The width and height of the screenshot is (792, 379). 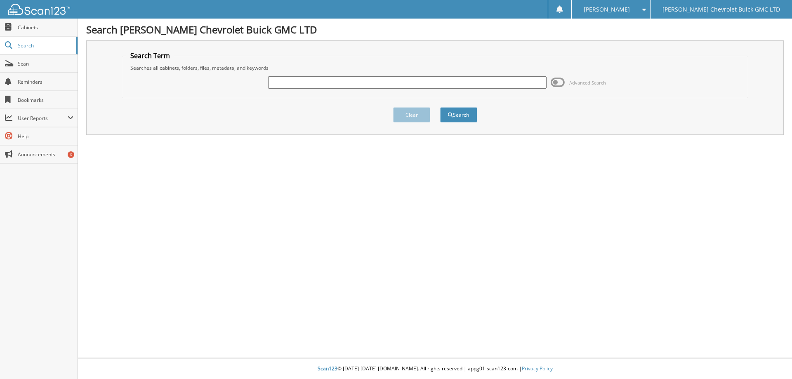 I want to click on span: Scan, so click(x=45, y=63).